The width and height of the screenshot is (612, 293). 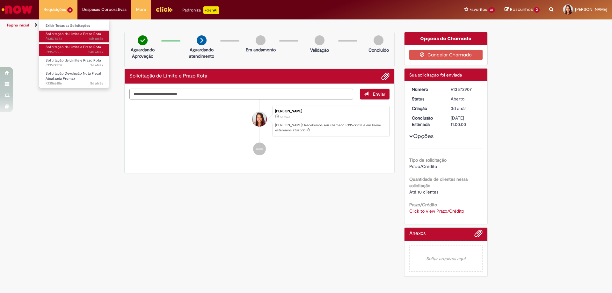 I want to click on img: check-circle-green.png, so click(x=143, y=40).